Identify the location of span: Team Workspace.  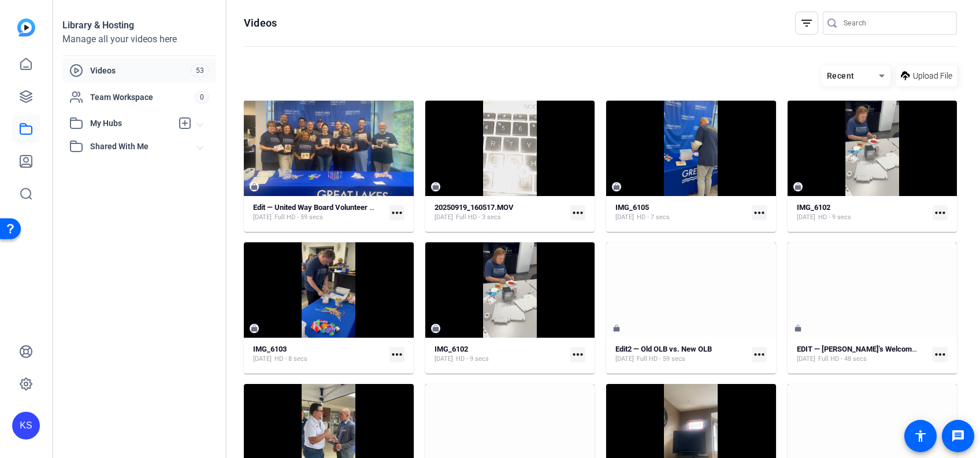
(142, 97).